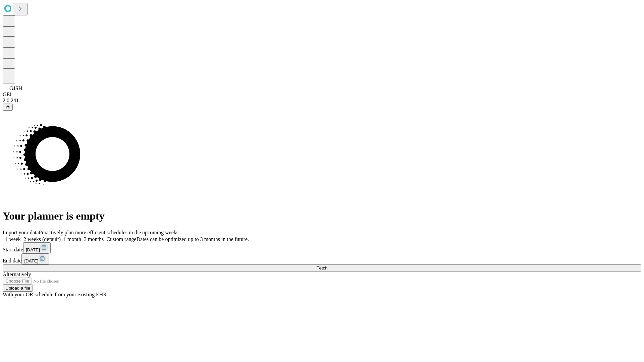 The image size is (644, 362). What do you see at coordinates (109, 233) in the screenshot?
I see `span: Proactively plan more efficient schedules in the upcoming weeks.` at bounding box center [109, 233].